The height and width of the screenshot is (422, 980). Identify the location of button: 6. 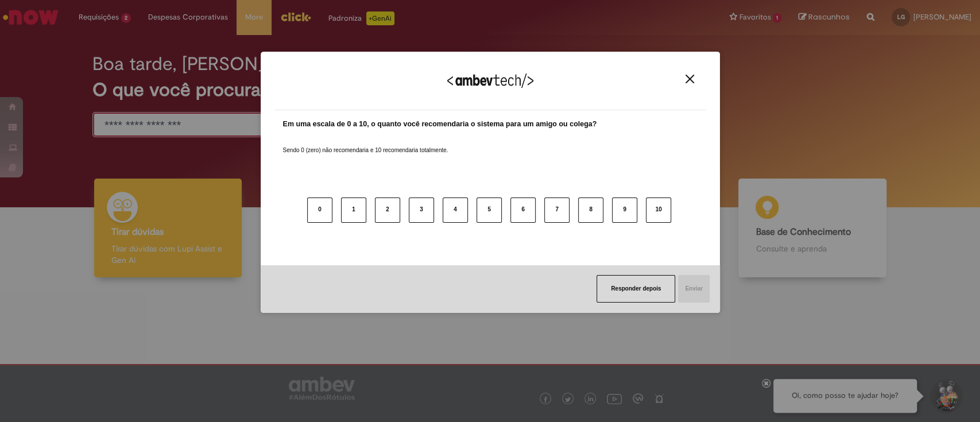
(523, 210).